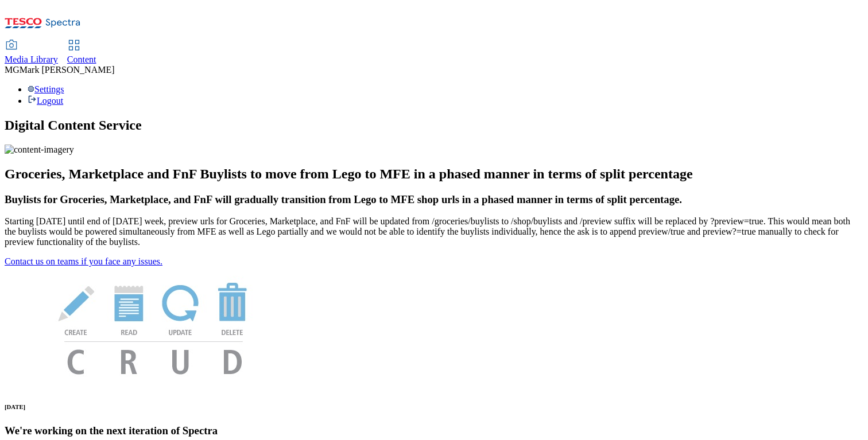 The width and height of the screenshot is (868, 440). Describe the element at coordinates (39, 150) in the screenshot. I see `img: content-imagery` at that location.